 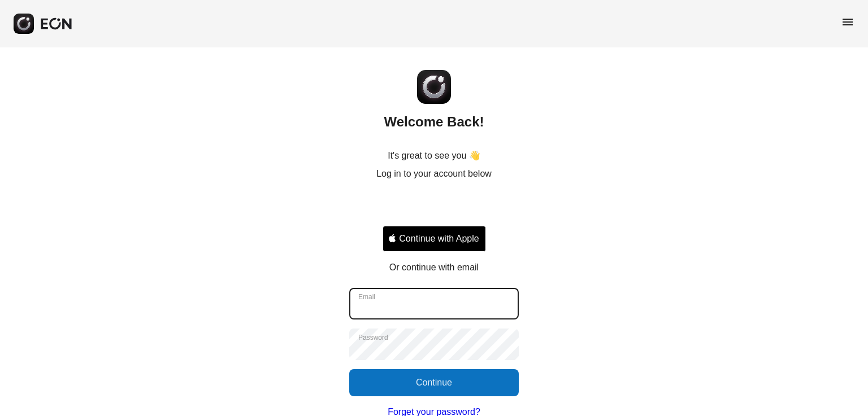 I want to click on button: Continue, so click(x=434, y=383).